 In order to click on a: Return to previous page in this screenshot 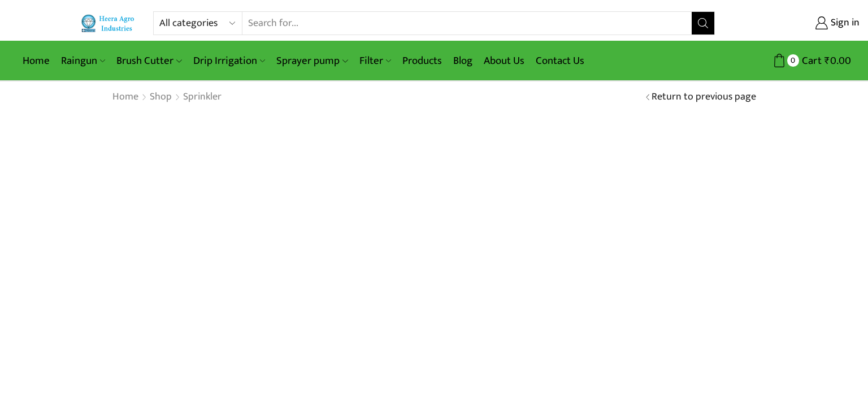, I will do `click(704, 97)`.